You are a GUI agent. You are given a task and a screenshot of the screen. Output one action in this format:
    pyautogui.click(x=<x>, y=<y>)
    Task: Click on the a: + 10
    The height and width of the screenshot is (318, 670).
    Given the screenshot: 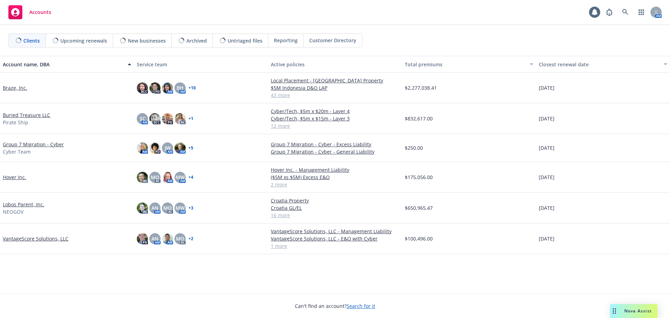 What is the action you would take?
    pyautogui.click(x=192, y=88)
    